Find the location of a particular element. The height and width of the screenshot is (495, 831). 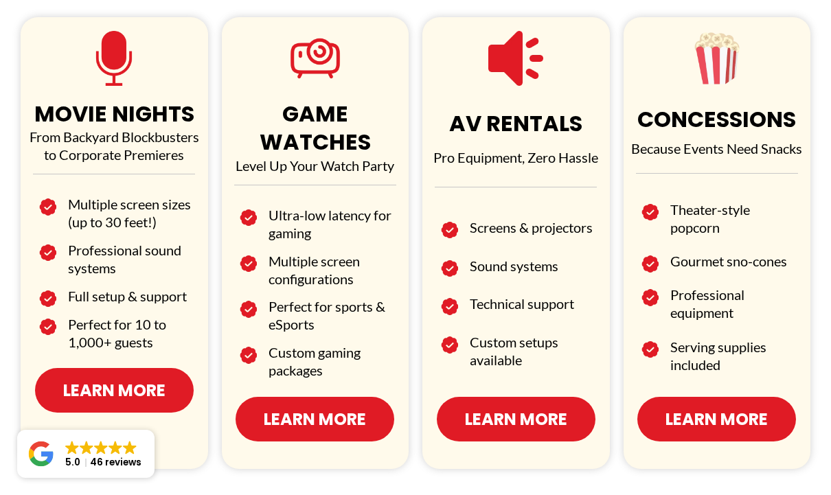

h2: Professional equipment is located at coordinates (734, 304).